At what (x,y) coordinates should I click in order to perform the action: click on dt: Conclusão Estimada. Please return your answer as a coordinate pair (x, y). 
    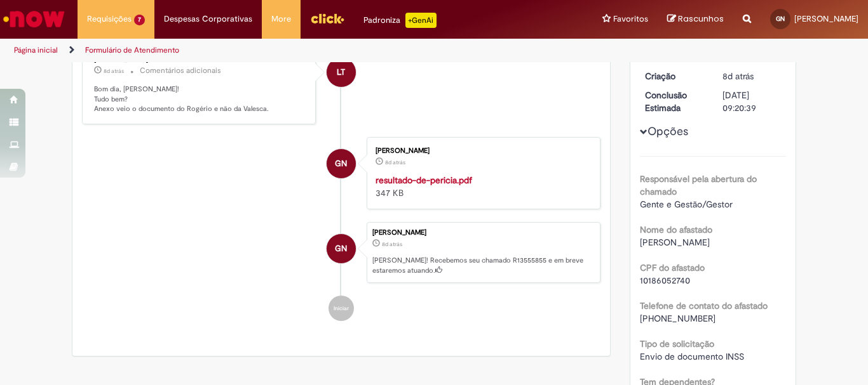
    Looking at the image, I should click on (674, 102).